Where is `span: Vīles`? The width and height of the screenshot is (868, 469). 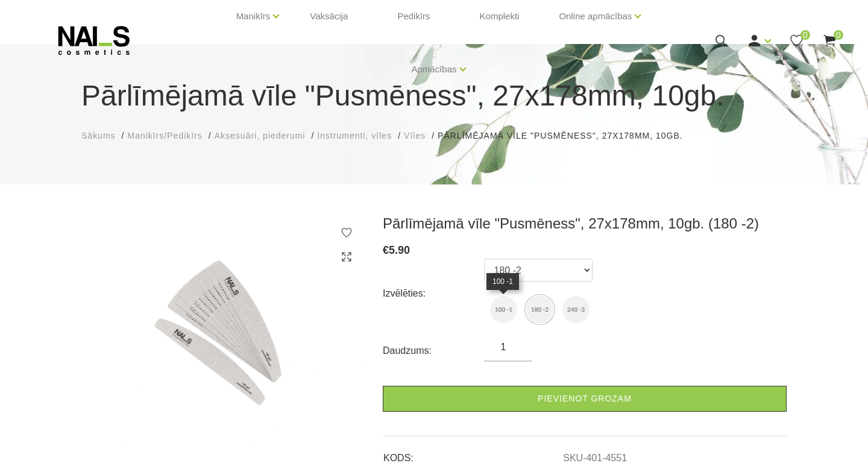
span: Vīles is located at coordinates (415, 135).